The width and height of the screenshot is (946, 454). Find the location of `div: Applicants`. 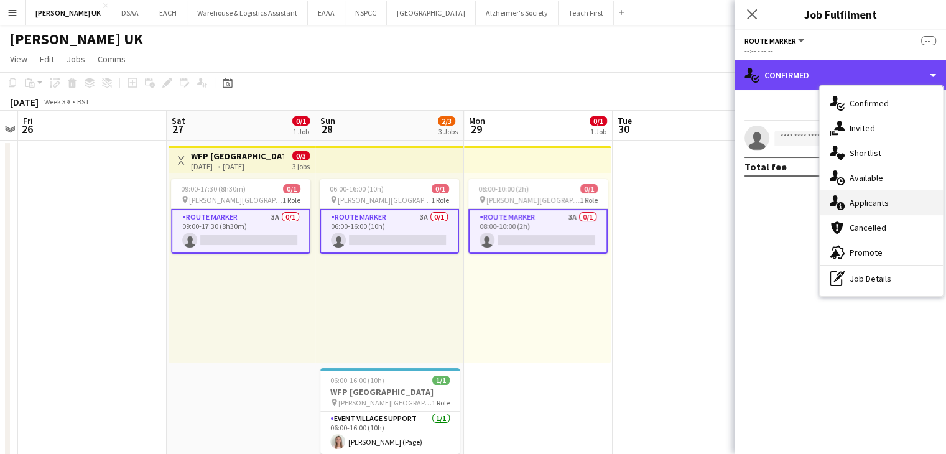

div: Applicants is located at coordinates (882, 203).